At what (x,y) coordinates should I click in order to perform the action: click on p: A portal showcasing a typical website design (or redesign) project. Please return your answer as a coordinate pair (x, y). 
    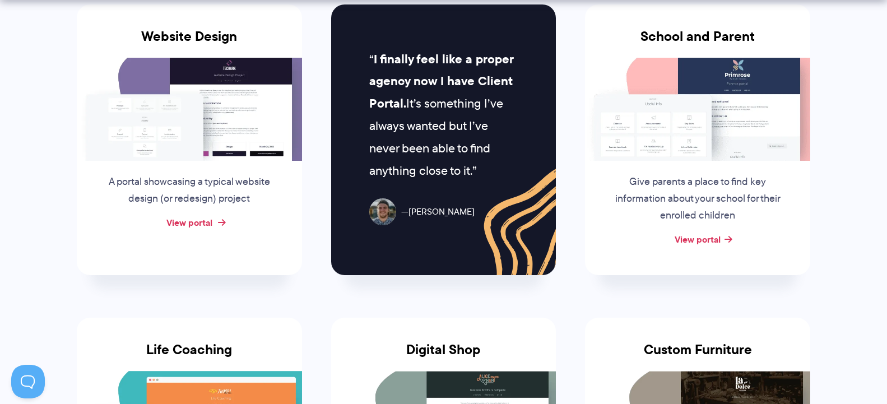
    Looking at the image, I should click on (189, 191).